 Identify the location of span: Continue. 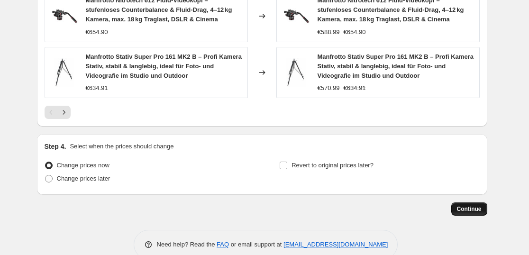
(469, 209).